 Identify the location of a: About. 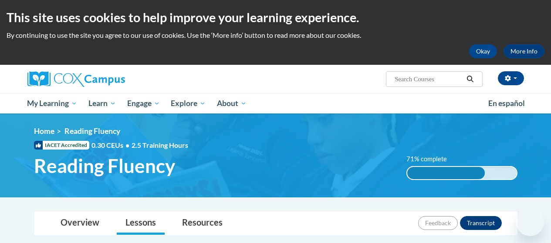
(232, 104).